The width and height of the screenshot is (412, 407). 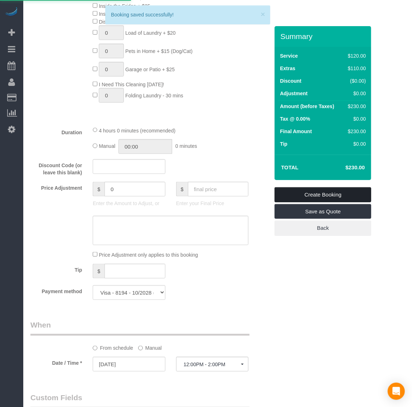 I want to click on h4: $230.00, so click(x=345, y=168).